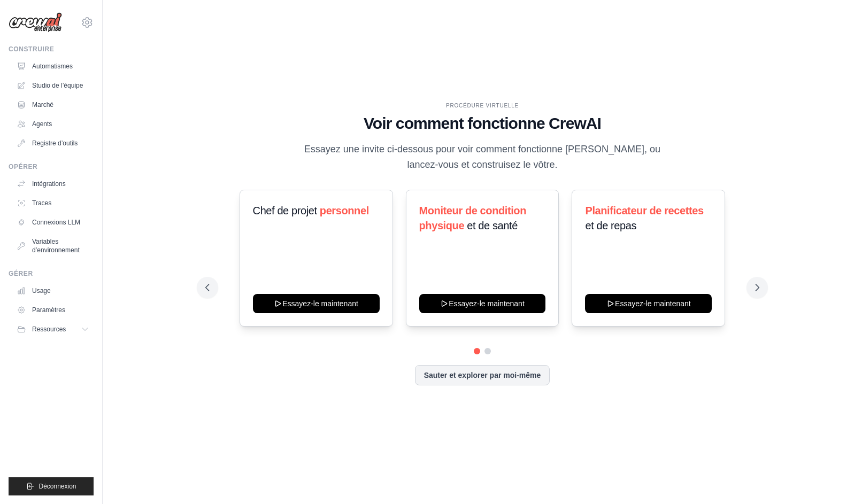 The width and height of the screenshot is (862, 504). What do you see at coordinates (51, 50) in the screenshot?
I see `div: Construire` at bounding box center [51, 50].